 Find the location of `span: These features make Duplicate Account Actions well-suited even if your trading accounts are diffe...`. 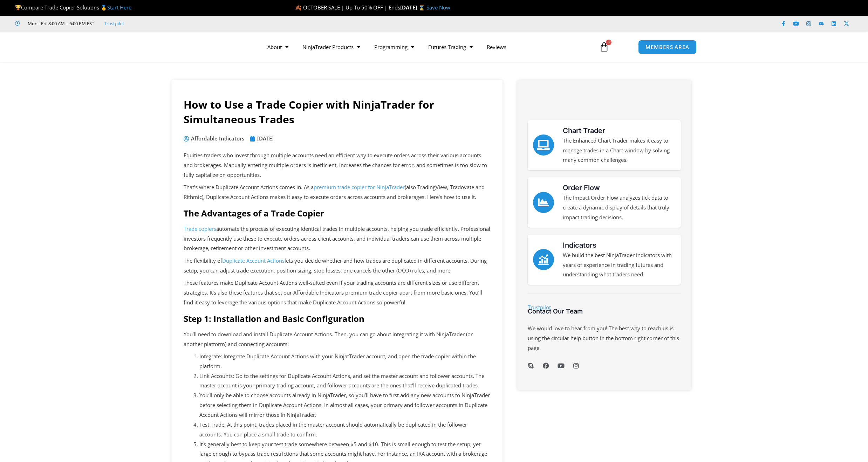

span: These features make Duplicate Account Actions well-suited even if your trading accounts are diffe... is located at coordinates (333, 293).